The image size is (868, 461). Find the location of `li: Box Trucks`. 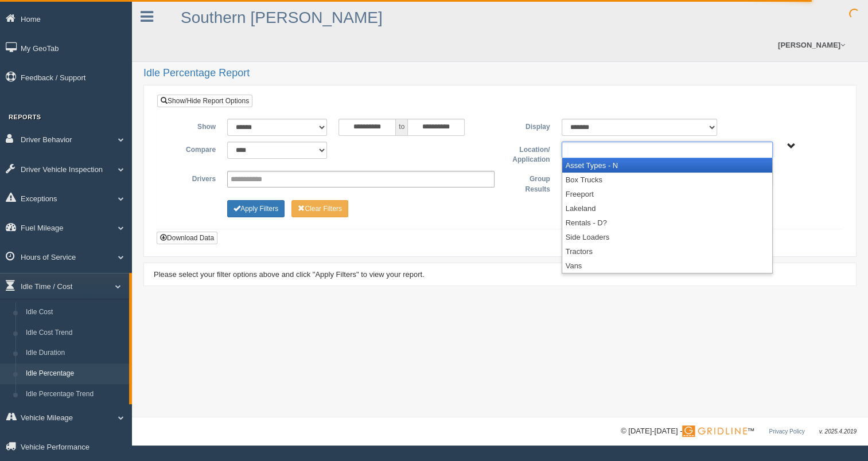

li: Box Trucks is located at coordinates (667, 179).